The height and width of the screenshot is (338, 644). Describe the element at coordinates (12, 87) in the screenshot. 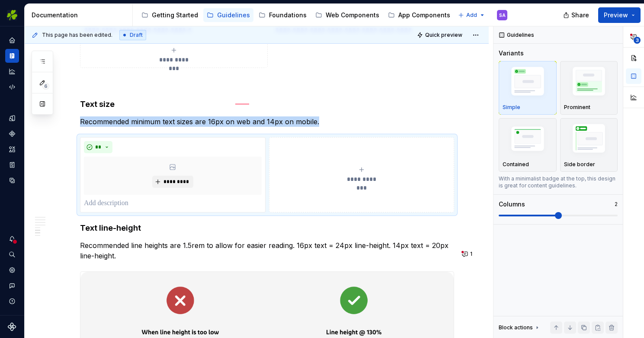

I see `a: Code automation` at that location.